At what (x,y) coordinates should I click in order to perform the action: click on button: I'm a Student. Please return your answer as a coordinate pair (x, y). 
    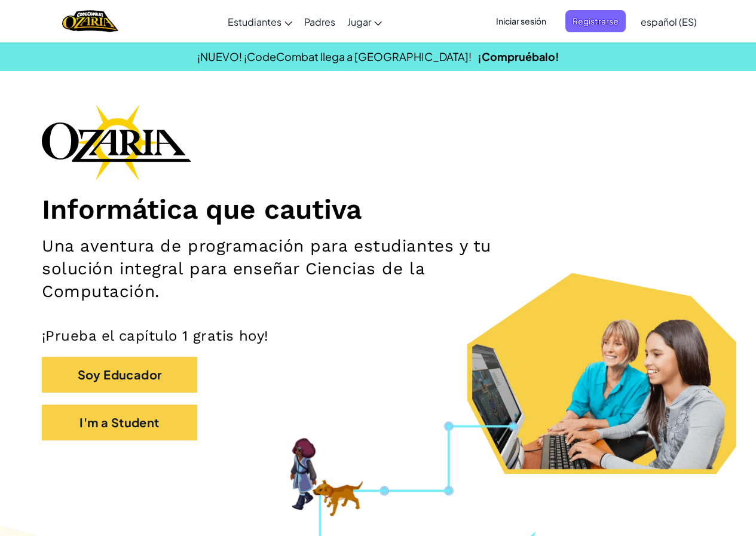
    Looking at the image, I should click on (119, 423).